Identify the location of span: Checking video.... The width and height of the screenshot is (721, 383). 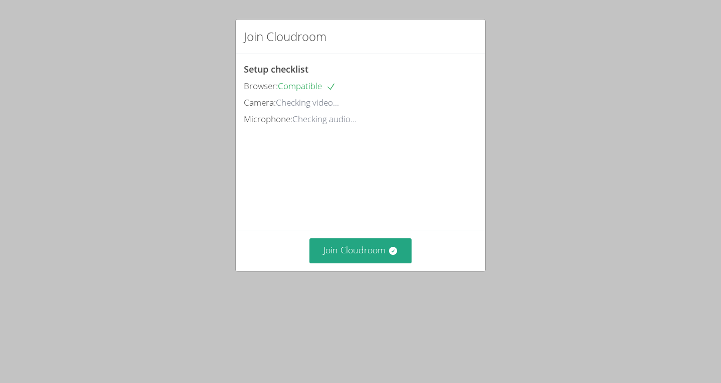
(307, 102).